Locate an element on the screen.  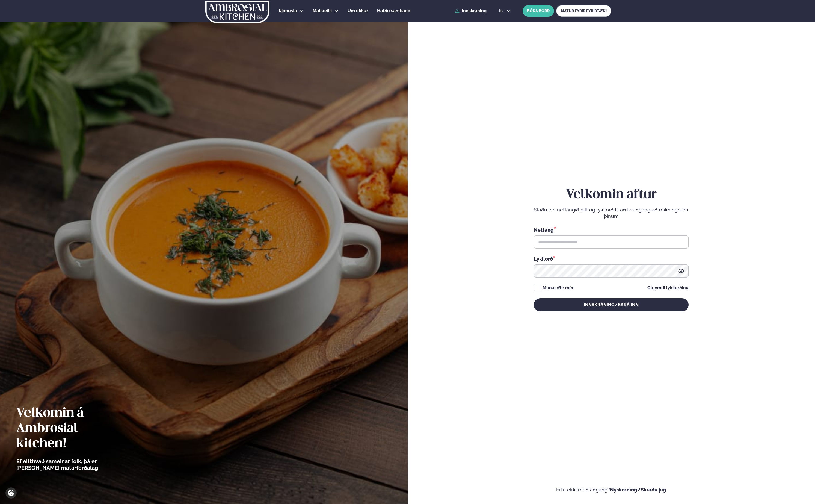
span: Hafðu samband is located at coordinates (394, 11).